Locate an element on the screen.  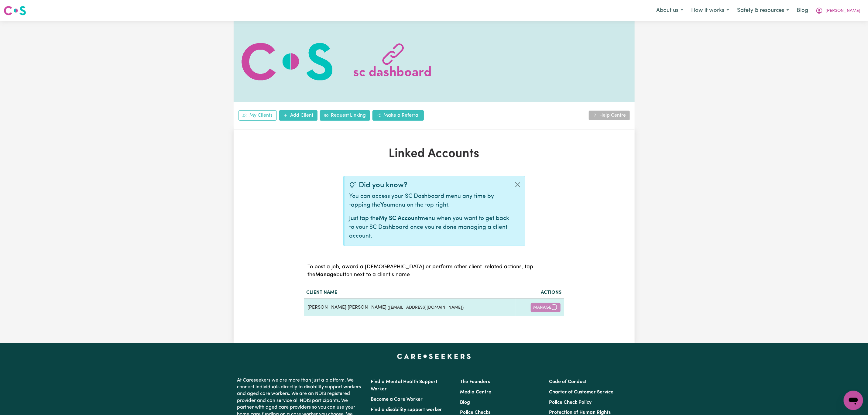
a: Help Centre is located at coordinates (609, 116).